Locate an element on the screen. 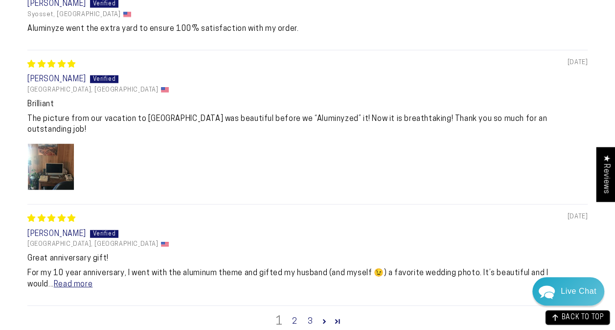 The height and width of the screenshot is (330, 615). b: Brilliant is located at coordinates (307, 104).